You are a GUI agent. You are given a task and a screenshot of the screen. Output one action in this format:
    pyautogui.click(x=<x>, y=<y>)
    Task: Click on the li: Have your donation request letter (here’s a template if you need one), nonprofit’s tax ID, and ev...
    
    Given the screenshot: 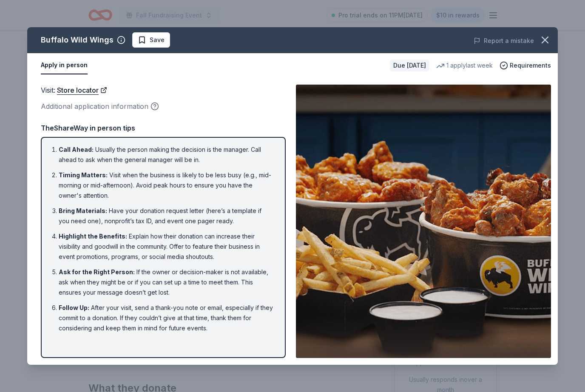 What is the action you would take?
    pyautogui.click(x=166, y=216)
    